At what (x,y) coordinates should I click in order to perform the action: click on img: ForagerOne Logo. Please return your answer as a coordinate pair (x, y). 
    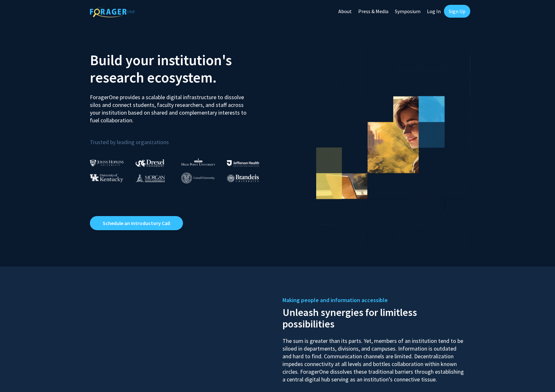
    Looking at the image, I should click on (113, 12).